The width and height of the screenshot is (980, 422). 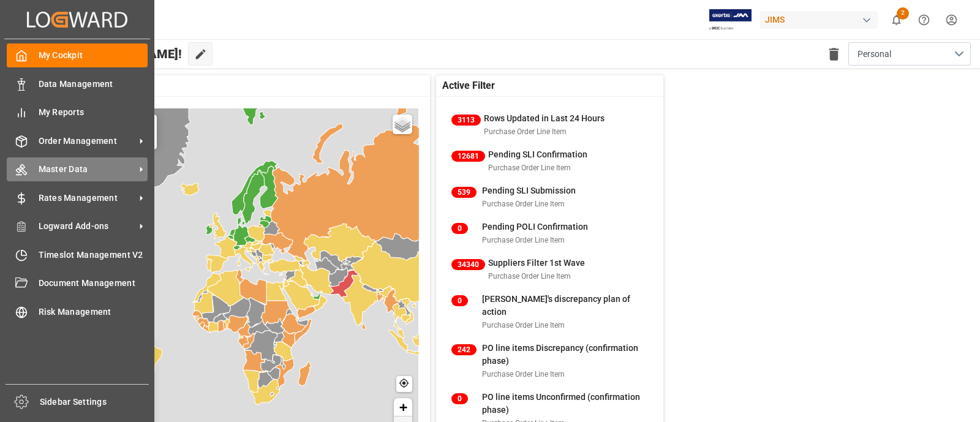 I want to click on a: My Reports, so click(x=77, y=112).